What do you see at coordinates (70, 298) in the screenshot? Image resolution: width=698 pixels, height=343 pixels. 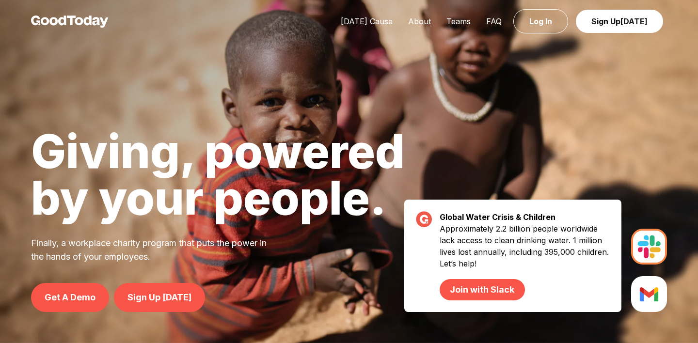 I see `a: Get A Demo` at bounding box center [70, 298].